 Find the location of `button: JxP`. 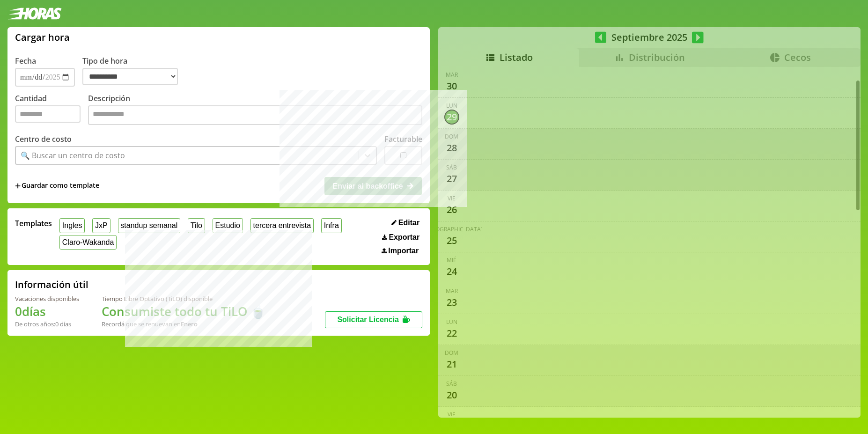

button: JxP is located at coordinates (101, 225).